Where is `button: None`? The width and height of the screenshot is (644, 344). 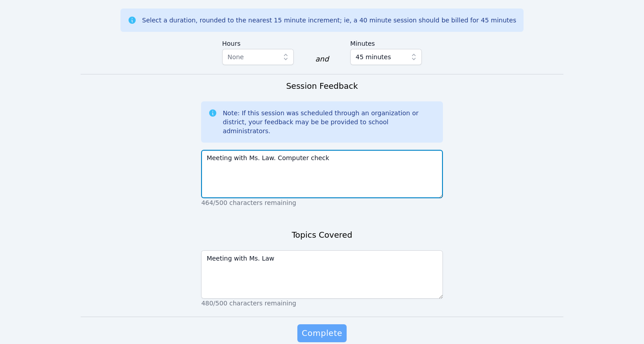 button: None is located at coordinates (258, 57).